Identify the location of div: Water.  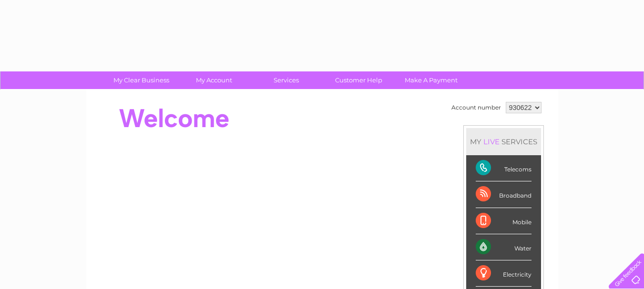
(503, 247).